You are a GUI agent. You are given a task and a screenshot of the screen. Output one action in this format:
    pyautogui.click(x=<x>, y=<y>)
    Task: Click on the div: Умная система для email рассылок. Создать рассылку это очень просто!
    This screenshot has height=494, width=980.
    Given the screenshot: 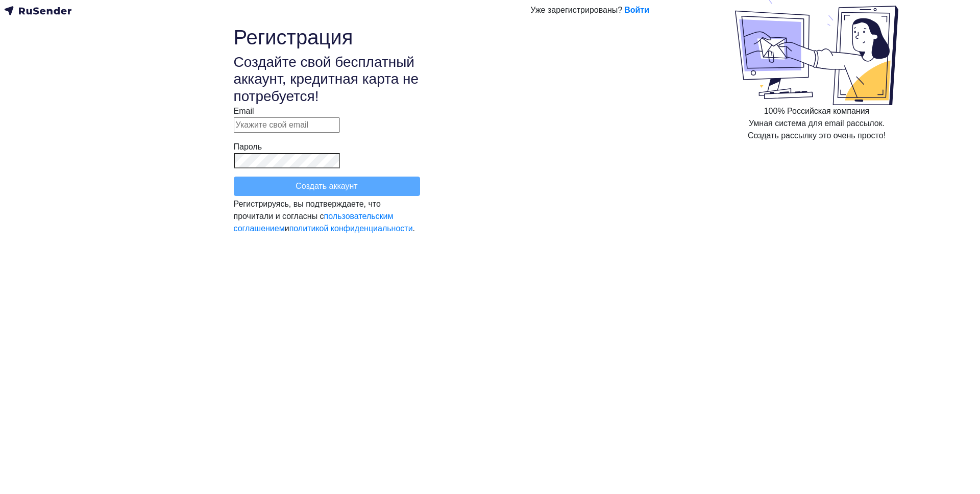 What is the action you would take?
    pyautogui.click(x=817, y=130)
    